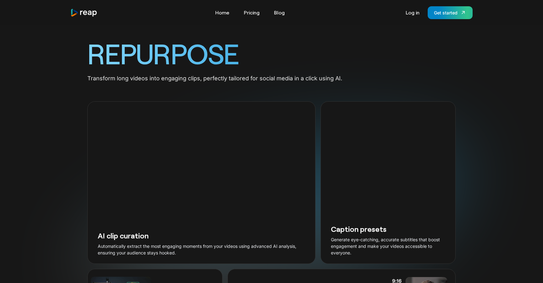  What do you see at coordinates (271, 53) in the screenshot?
I see `h1: REPURPOSE` at bounding box center [271, 53].